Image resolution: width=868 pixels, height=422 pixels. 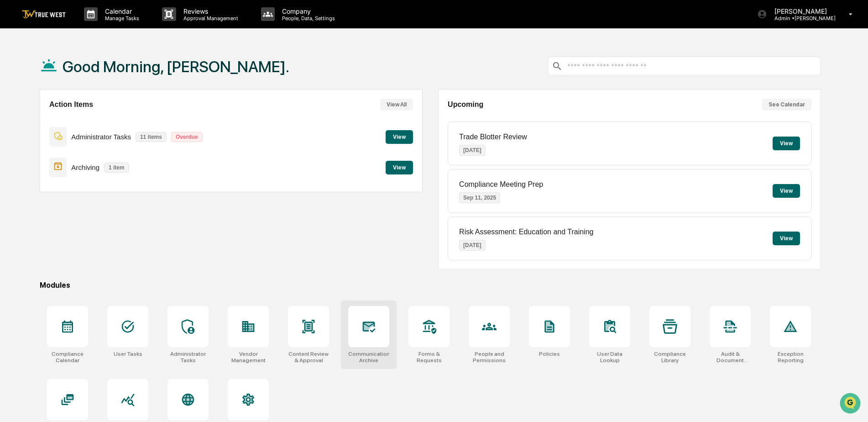 What do you see at coordinates (87, 26) in the screenshot?
I see `p: How can we help?` at bounding box center [87, 26].